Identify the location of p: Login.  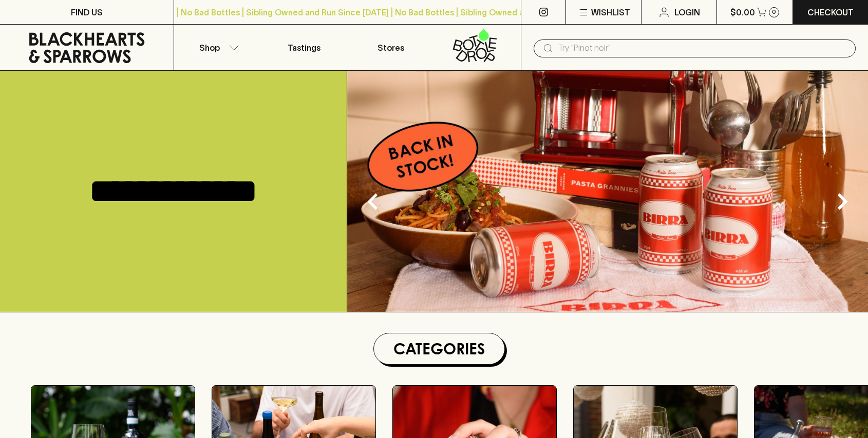
(687, 12).